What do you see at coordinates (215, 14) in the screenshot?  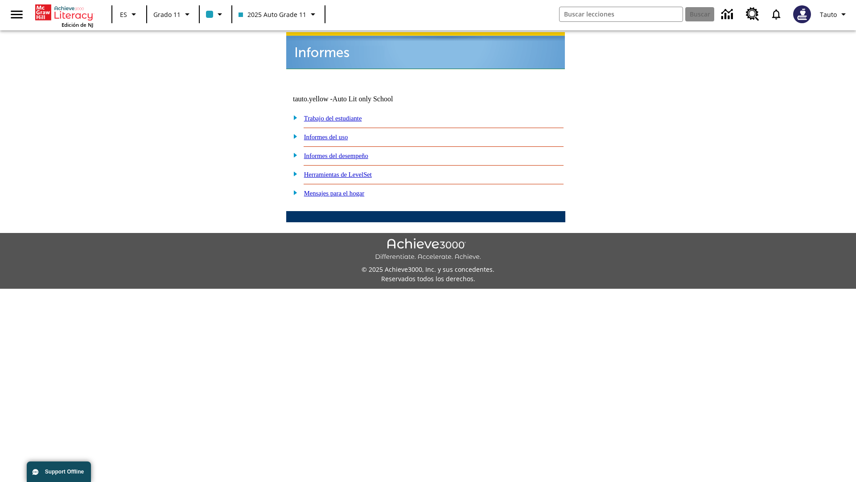 I see `button: El color de la clase es azul claro. Cambiar el color de la clase.` at bounding box center [215, 14].